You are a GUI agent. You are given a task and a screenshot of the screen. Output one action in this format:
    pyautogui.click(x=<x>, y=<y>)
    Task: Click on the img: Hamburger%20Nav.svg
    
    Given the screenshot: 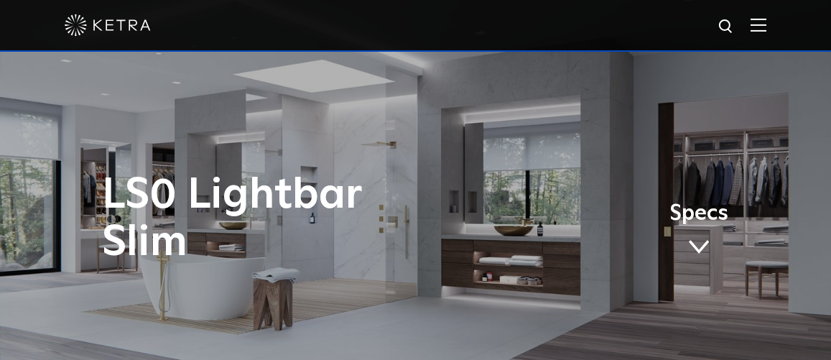 What is the action you would take?
    pyautogui.click(x=758, y=24)
    